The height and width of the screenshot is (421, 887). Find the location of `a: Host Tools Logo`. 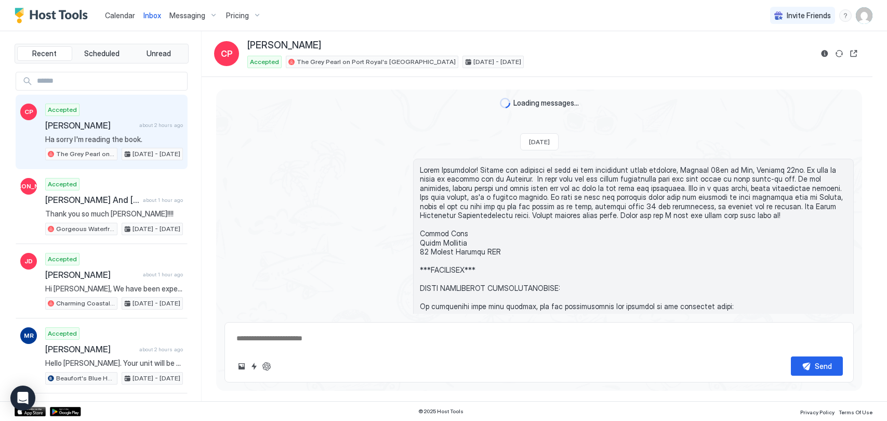

a: Host Tools Logo is located at coordinates (54, 16).